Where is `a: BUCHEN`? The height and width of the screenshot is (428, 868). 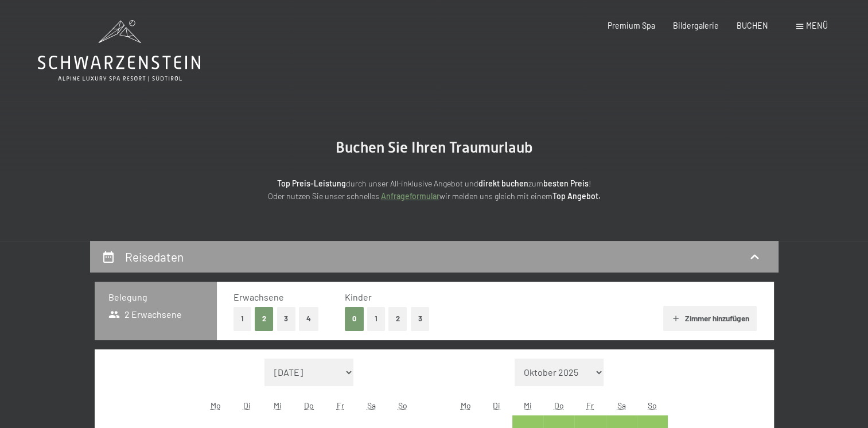
a: BUCHEN is located at coordinates (752, 25).